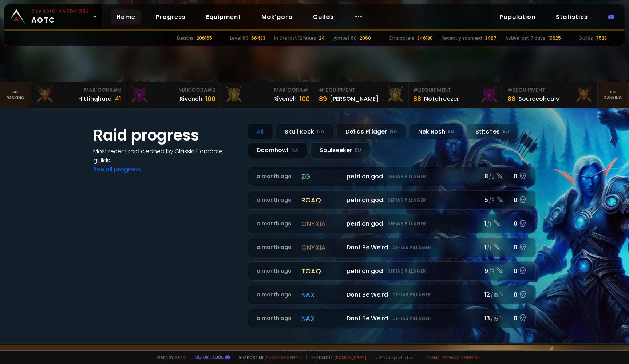 This screenshot has height=364, width=629. I want to click on a: Report a bug, so click(210, 357).